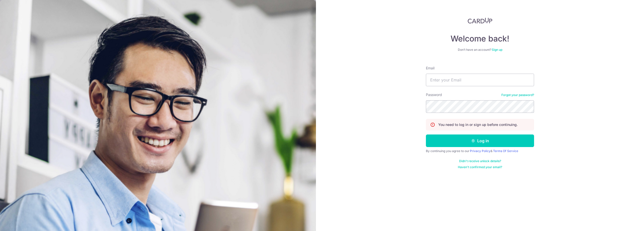 The height and width of the screenshot is (231, 644). What do you see at coordinates (480, 141) in the screenshot?
I see `button: Log in` at bounding box center [480, 141].